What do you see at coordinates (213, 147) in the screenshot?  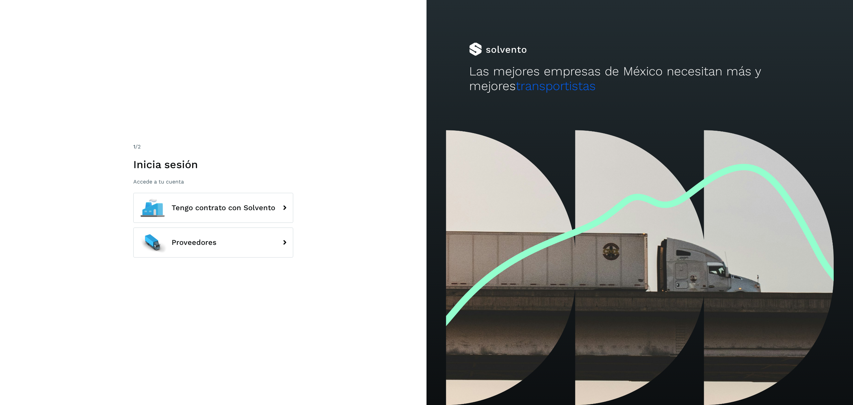 I see `div: /2` at bounding box center [213, 147].